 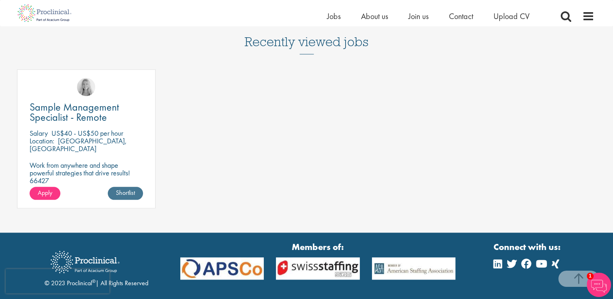 What do you see at coordinates (307, 34) in the screenshot?
I see `h3: Recently viewed jobs` at bounding box center [307, 34].